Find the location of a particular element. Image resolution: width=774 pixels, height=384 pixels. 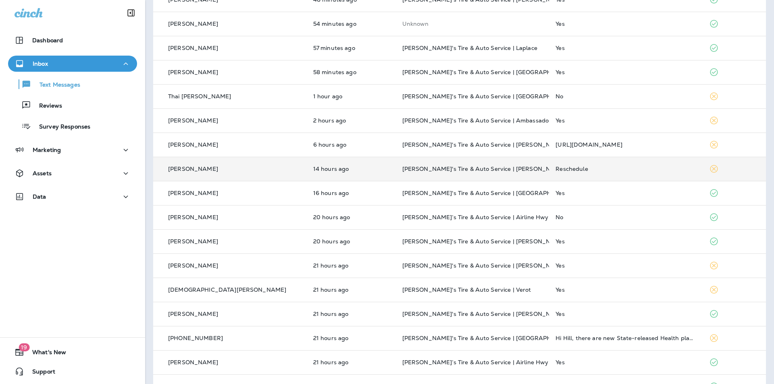

p: Aug 25, 2025 07:52 AM is located at coordinates (351, 24).